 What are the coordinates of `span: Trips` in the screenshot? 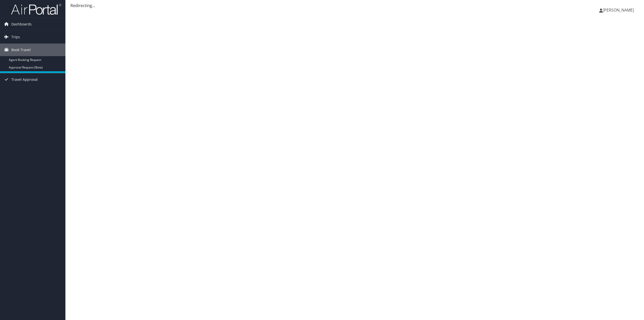 It's located at (15, 37).